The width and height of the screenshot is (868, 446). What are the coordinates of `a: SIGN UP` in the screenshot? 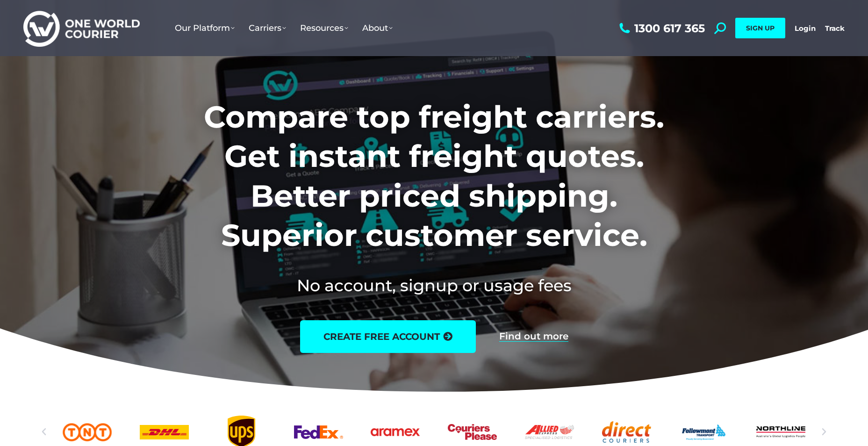 It's located at (760, 28).